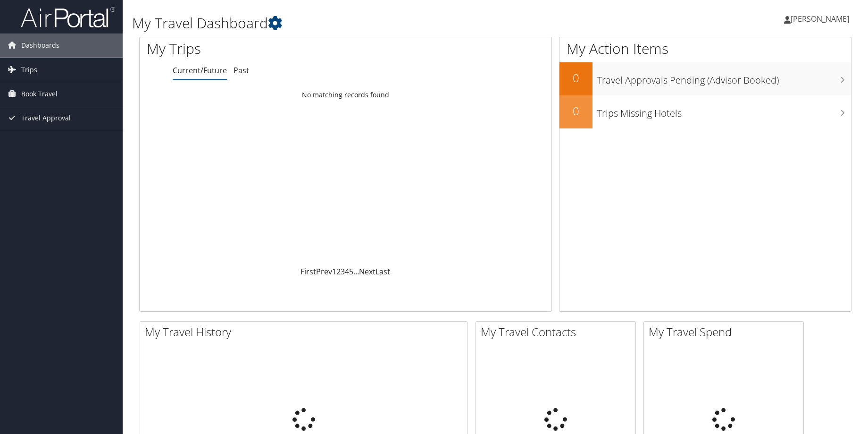 The image size is (868, 434). Describe the element at coordinates (367, 271) in the screenshot. I see `a: Next` at that location.